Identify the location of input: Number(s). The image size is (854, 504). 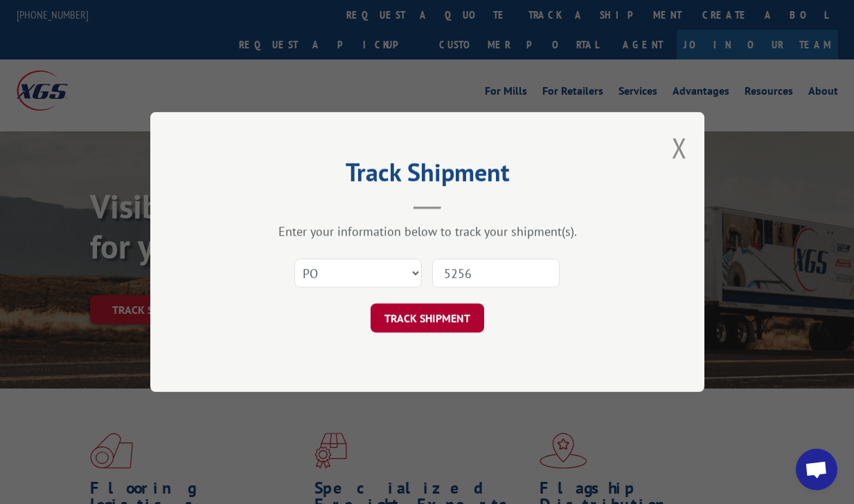
(496, 273).